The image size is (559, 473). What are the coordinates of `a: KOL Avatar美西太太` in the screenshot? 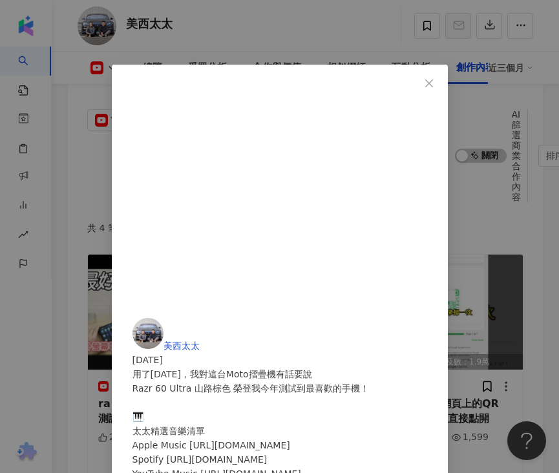 It's located at (166, 346).